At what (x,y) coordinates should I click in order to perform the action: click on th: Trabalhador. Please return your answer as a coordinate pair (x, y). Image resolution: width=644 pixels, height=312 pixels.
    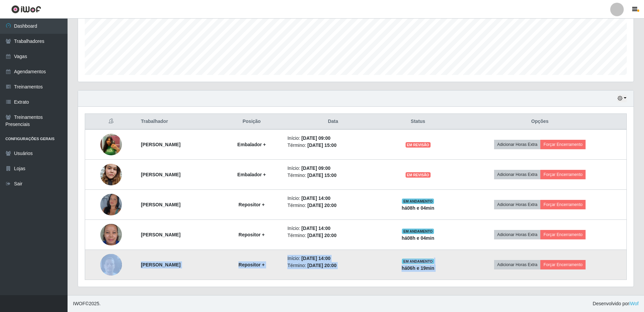
    Looking at the image, I should click on (178, 122).